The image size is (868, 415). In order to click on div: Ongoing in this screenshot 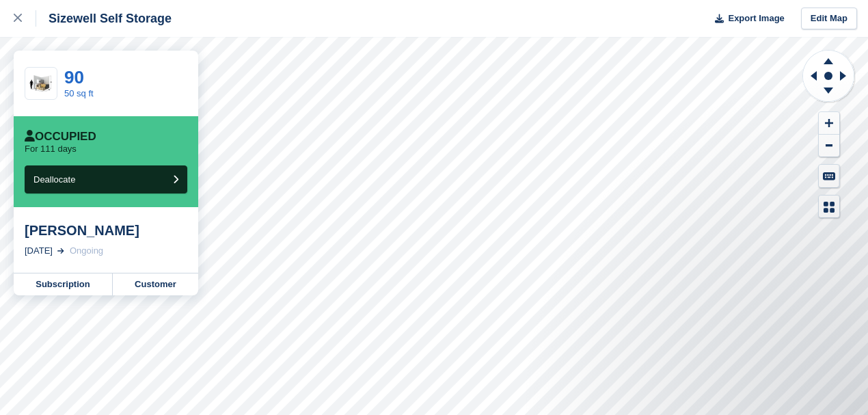, I will do `click(86, 251)`.